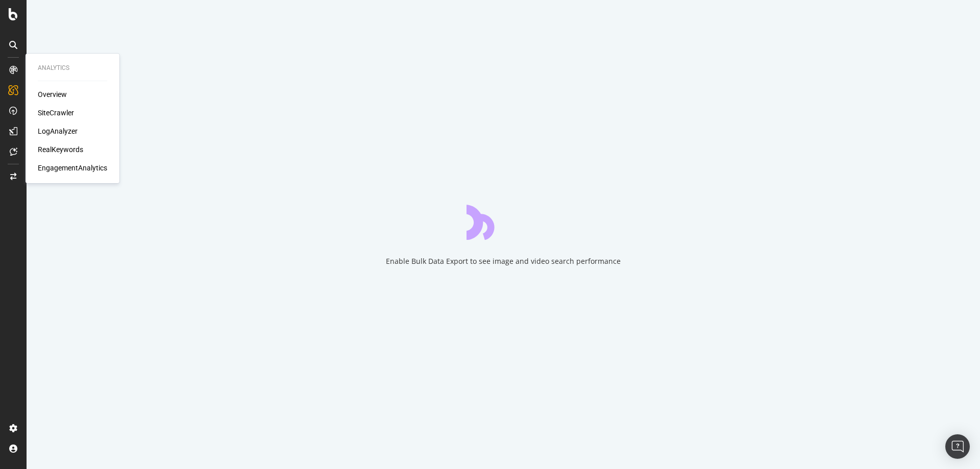 This screenshot has width=980, height=469. What do you see at coordinates (60, 150) in the screenshot?
I see `div: RealKeywords` at bounding box center [60, 150].